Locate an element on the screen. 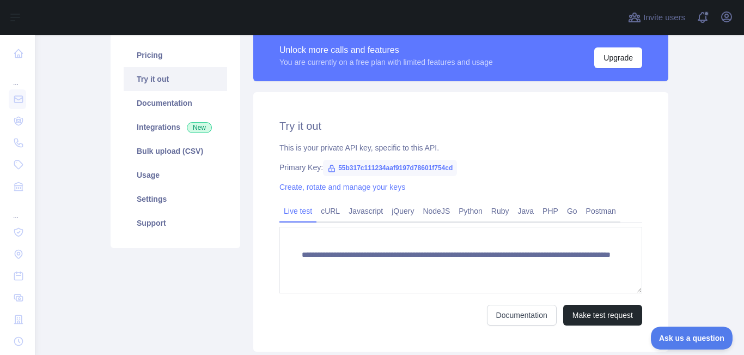 The width and height of the screenshot is (744, 355). a: cURL is located at coordinates (330, 211).